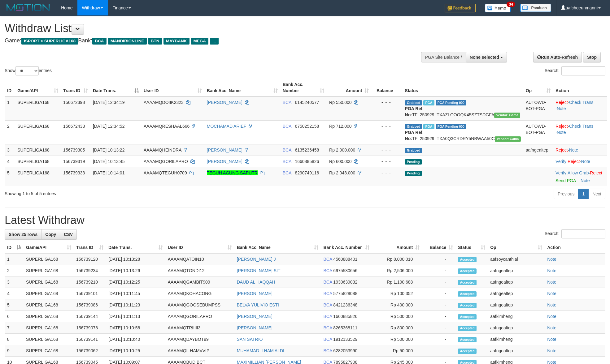 The image size is (610, 364). Describe the element at coordinates (90, 339) in the screenshot. I see `td: 156739141` at that location.